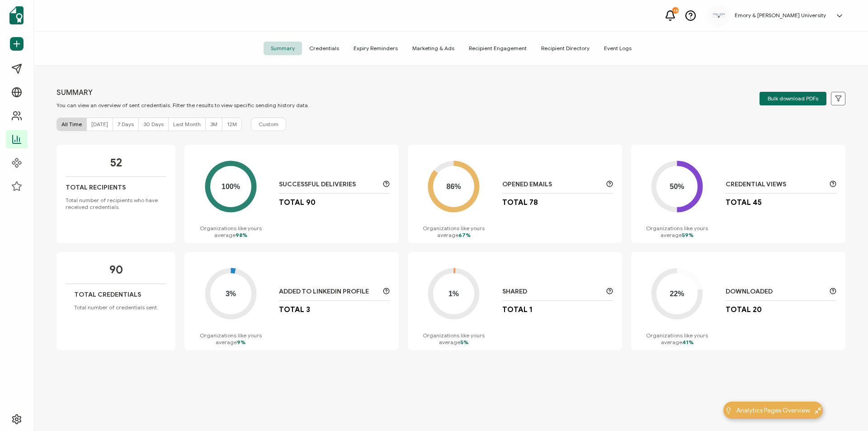 This screenshot has height=431, width=868. Describe the element at coordinates (269, 125) in the screenshot. I see `span: Custom` at that location.